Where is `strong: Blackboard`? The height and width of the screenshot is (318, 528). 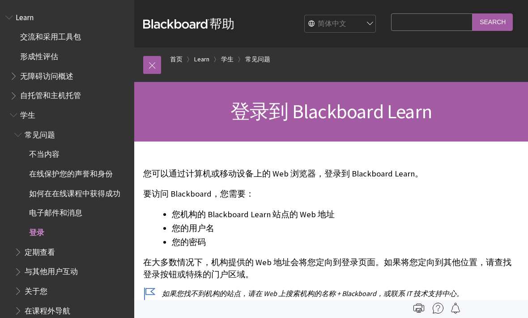 strong: Blackboard is located at coordinates (176, 24).